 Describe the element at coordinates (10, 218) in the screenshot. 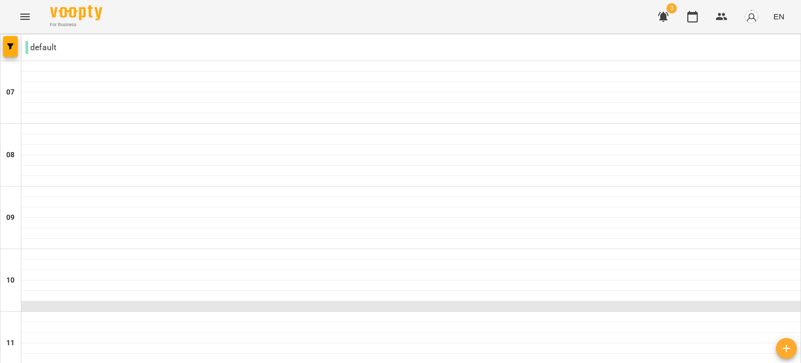

I see `h6: 09` at that location.